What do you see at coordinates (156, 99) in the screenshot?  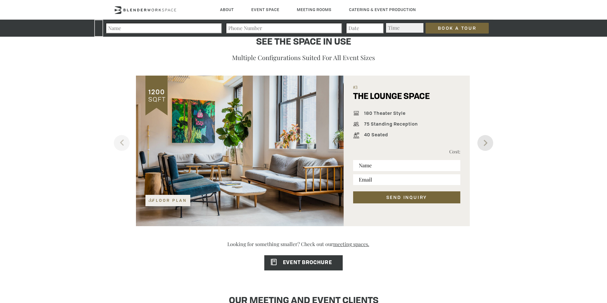 I see `span: SQFT` at bounding box center [156, 99].